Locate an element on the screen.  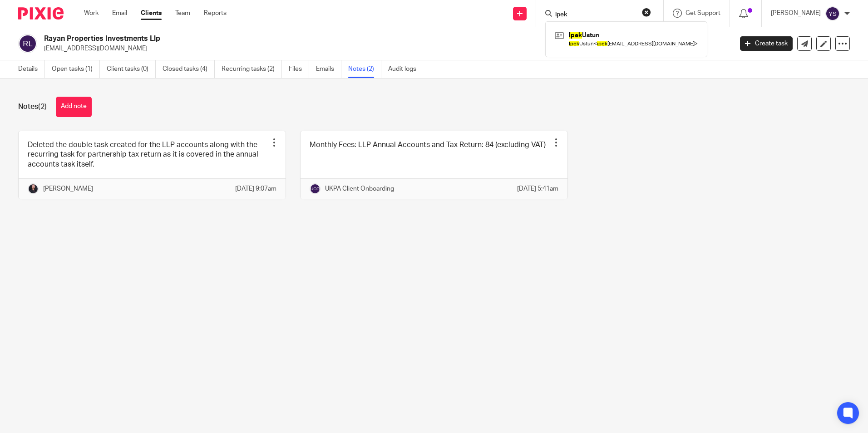
a: Details is located at coordinates (32, 69).